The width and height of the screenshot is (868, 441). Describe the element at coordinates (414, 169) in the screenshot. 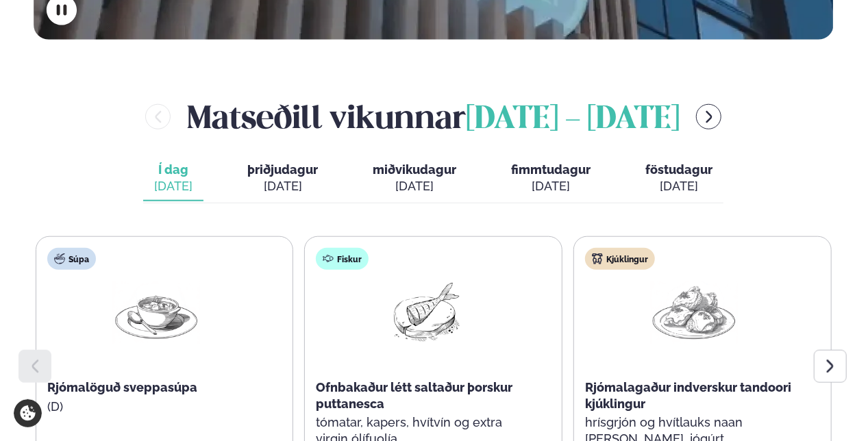

I see `span: miðvikudagur` at that location.